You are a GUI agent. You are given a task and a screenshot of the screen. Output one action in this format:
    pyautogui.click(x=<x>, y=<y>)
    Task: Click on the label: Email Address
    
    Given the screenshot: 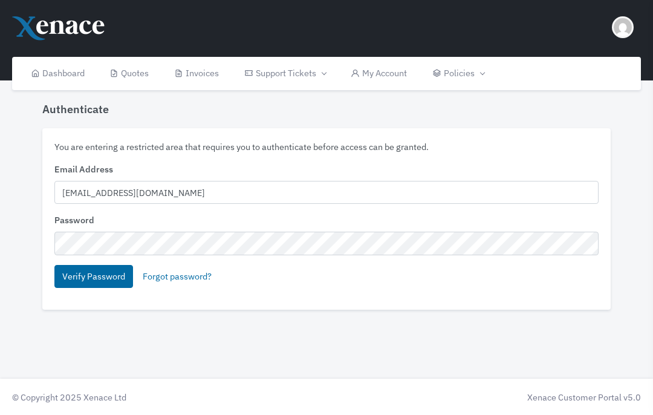 What is the action you would take?
    pyautogui.click(x=83, y=169)
    